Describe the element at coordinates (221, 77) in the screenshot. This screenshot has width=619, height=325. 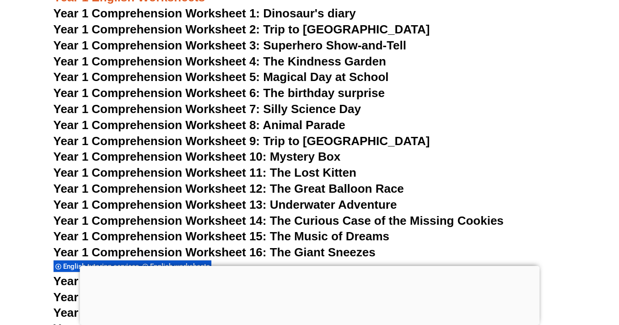
I see `span: Year 1 Comprehension Worksheet 5: Magical Day at School` at that location.